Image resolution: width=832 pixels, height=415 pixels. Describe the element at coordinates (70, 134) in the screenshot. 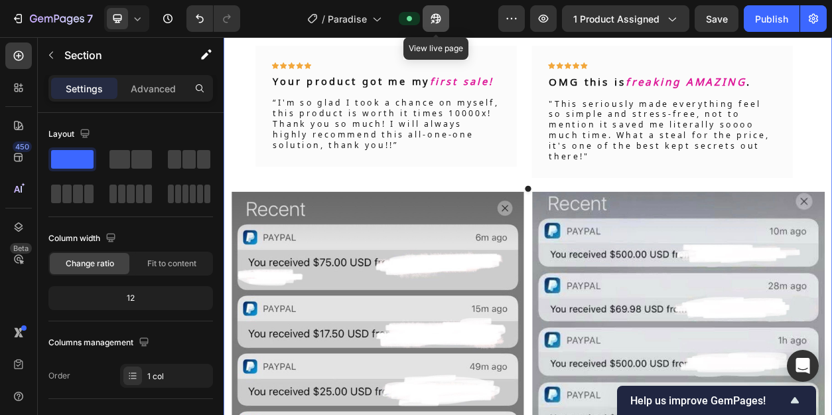

I see `div: Layout` at that location.